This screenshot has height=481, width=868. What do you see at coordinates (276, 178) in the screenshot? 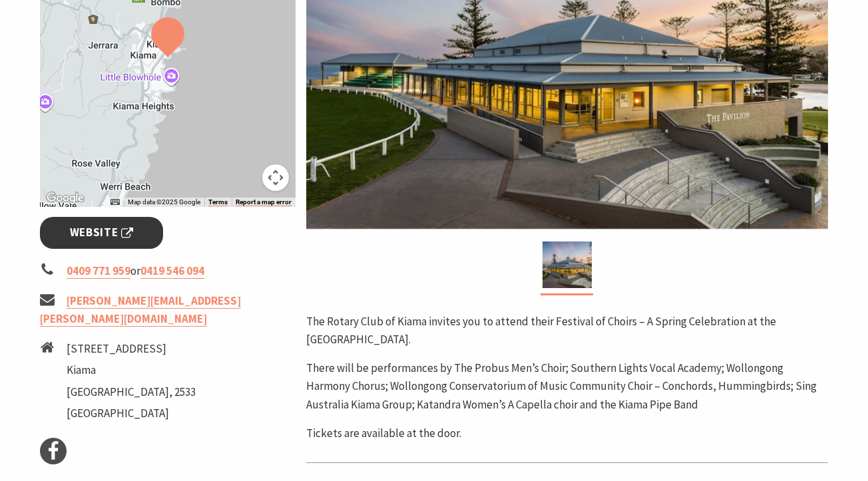
I see `button: Map camera controls` at bounding box center [276, 178].